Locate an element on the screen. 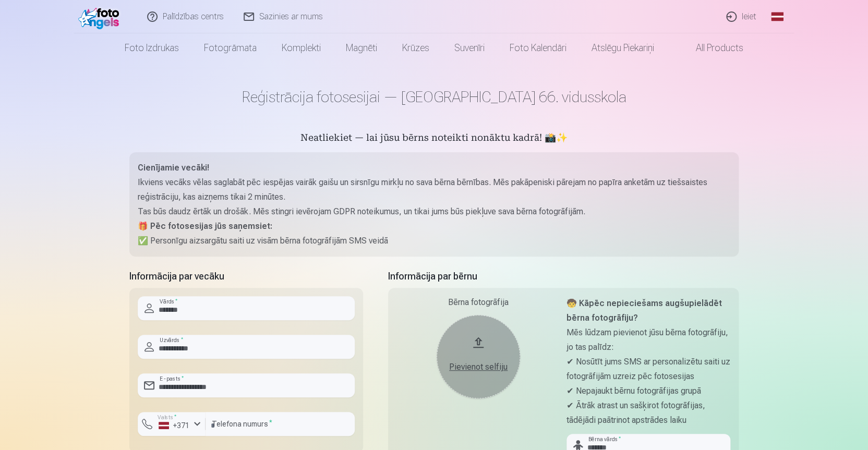 The image size is (868, 450). a: Magnēti is located at coordinates (361, 48).